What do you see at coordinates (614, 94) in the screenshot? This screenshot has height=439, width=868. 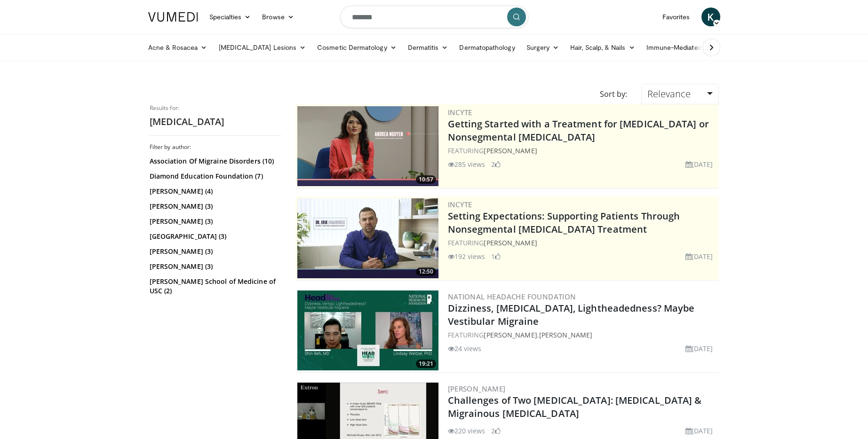 I see `div: Sort by:` at bounding box center [614, 94].